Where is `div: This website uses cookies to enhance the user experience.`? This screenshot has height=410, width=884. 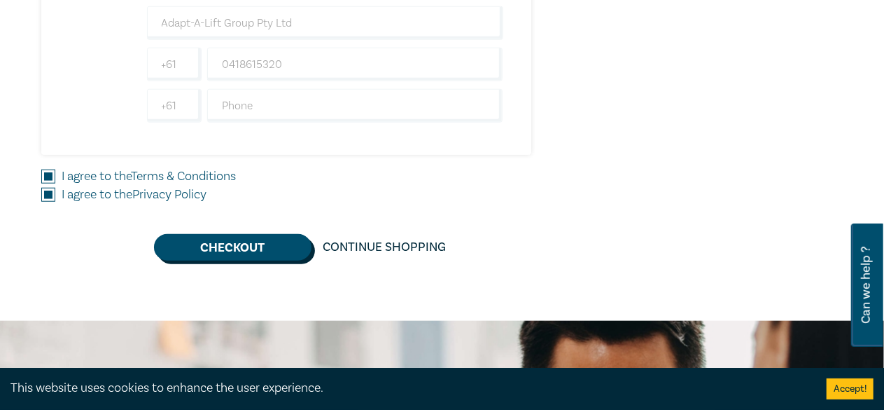
div: This website uses cookies to enhance the user experience. is located at coordinates (408, 388).